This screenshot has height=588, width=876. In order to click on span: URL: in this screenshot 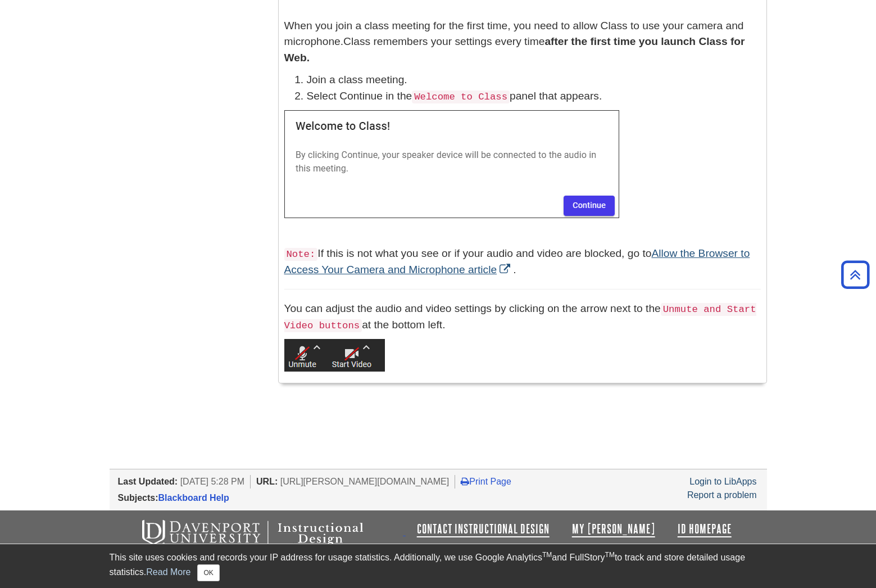, I will do `click(267, 481)`.